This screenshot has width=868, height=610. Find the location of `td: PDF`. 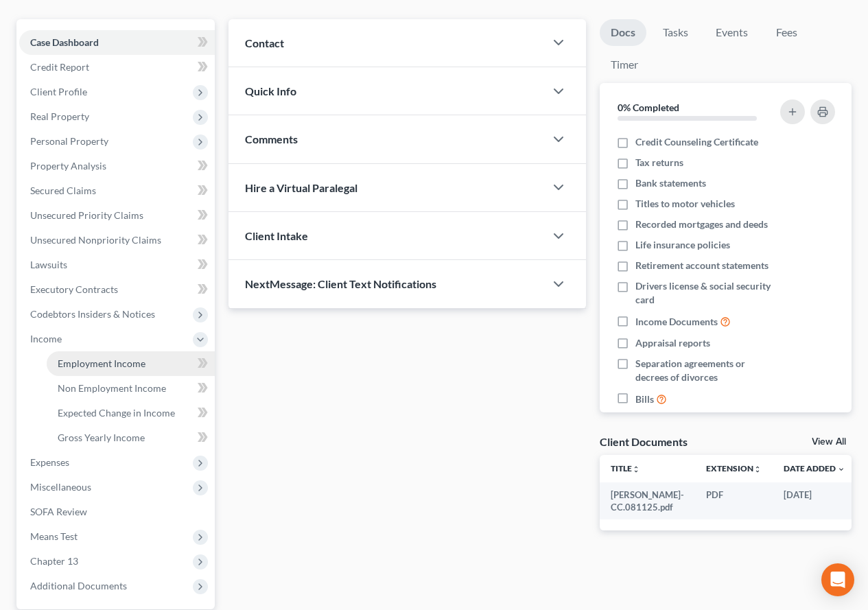

td: PDF is located at coordinates (733, 501).